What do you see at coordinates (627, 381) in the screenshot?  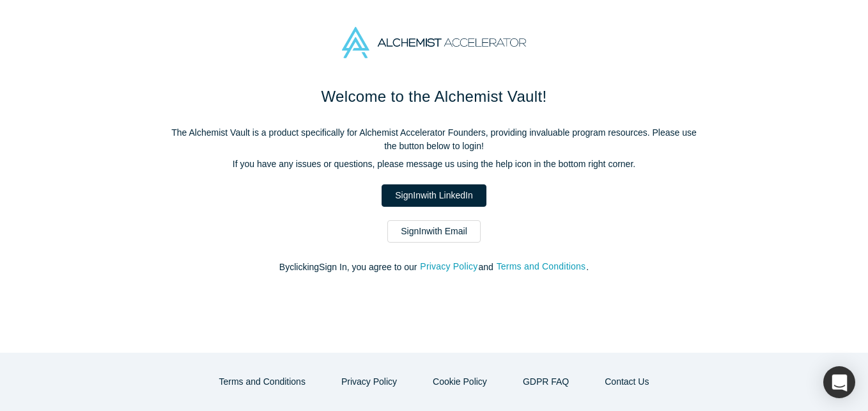 I see `button: Contact Us` at bounding box center [627, 381].